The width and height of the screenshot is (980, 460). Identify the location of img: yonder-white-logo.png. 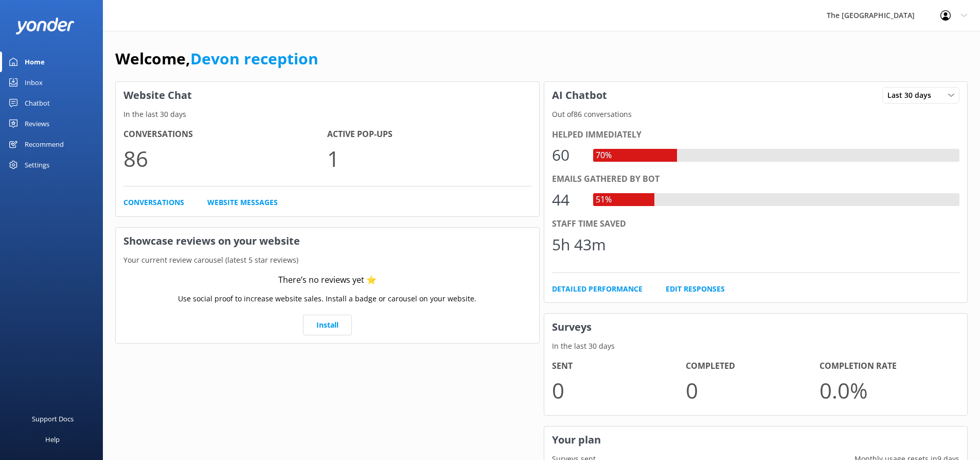
(45, 26).